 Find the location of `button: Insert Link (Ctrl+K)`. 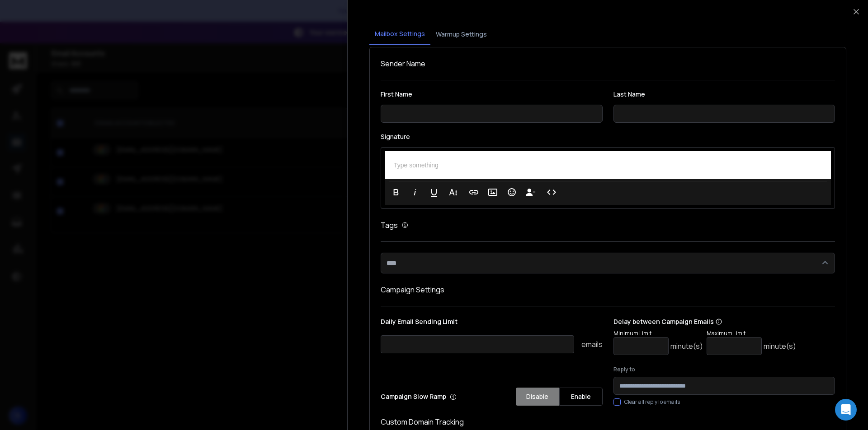

button: Insert Link (Ctrl+K) is located at coordinates (474, 192).